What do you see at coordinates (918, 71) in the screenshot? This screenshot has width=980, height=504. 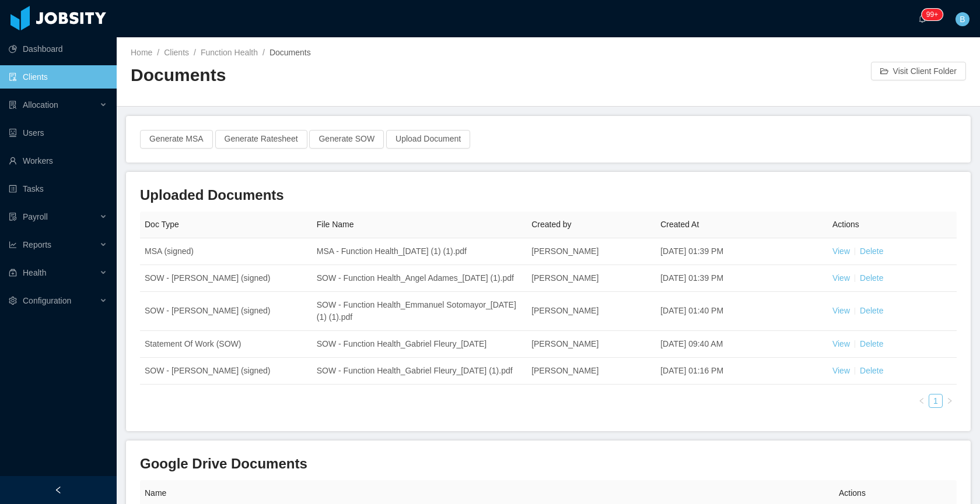 I see `button: icon: folder-openVisit Client Folder` at bounding box center [918, 71].